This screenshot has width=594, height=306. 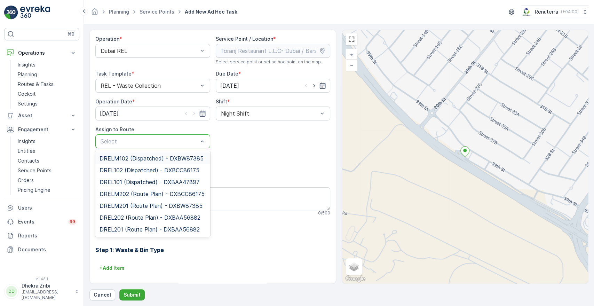 What do you see at coordinates (42, 116) in the screenshot?
I see `button: Asset` at bounding box center [42, 116].